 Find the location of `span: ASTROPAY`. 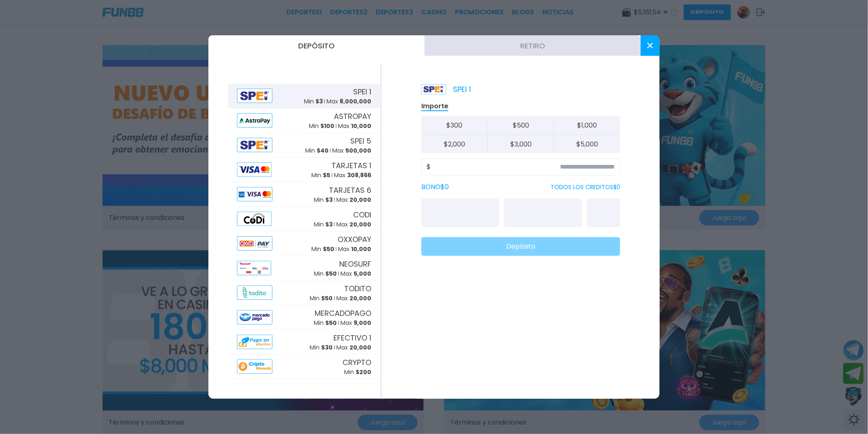

span: ASTROPAY is located at coordinates (352, 116).